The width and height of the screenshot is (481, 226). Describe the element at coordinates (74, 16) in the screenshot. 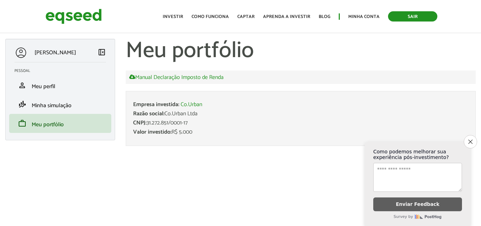

I see `img: EqSeed` at that location.